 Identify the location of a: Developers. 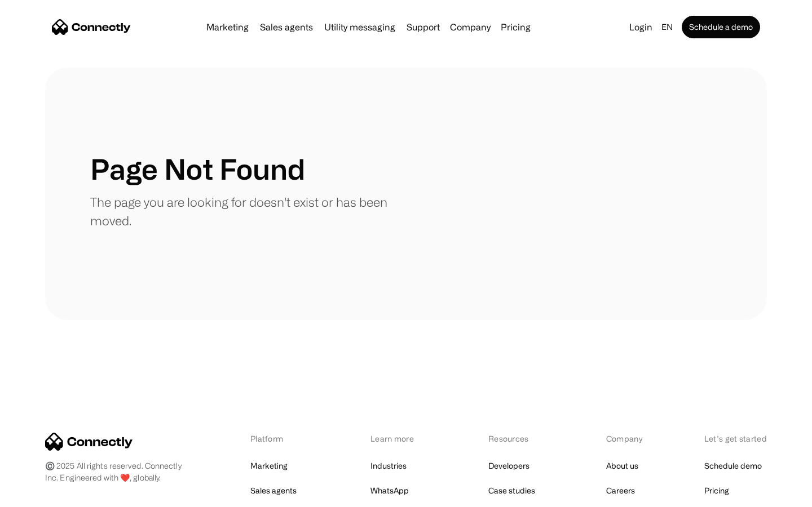
(509, 466).